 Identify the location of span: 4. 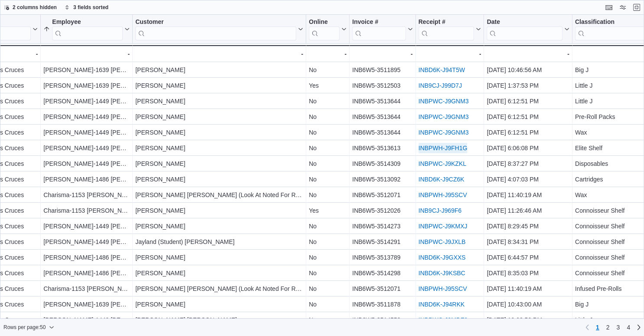
(628, 327).